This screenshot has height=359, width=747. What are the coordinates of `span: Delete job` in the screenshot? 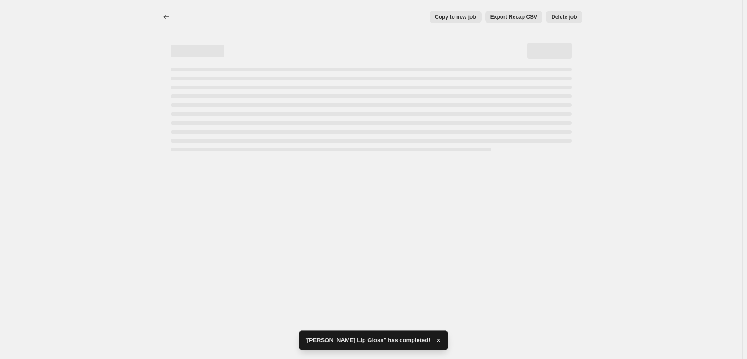 It's located at (564, 17).